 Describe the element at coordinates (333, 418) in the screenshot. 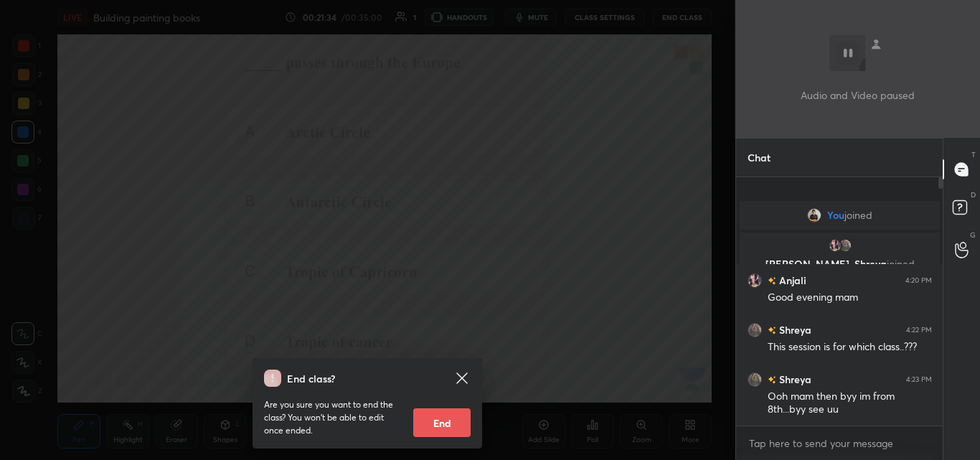

I see `p: Are you sure you want to end the class? You won’t be able to edit once ended.` at that location.